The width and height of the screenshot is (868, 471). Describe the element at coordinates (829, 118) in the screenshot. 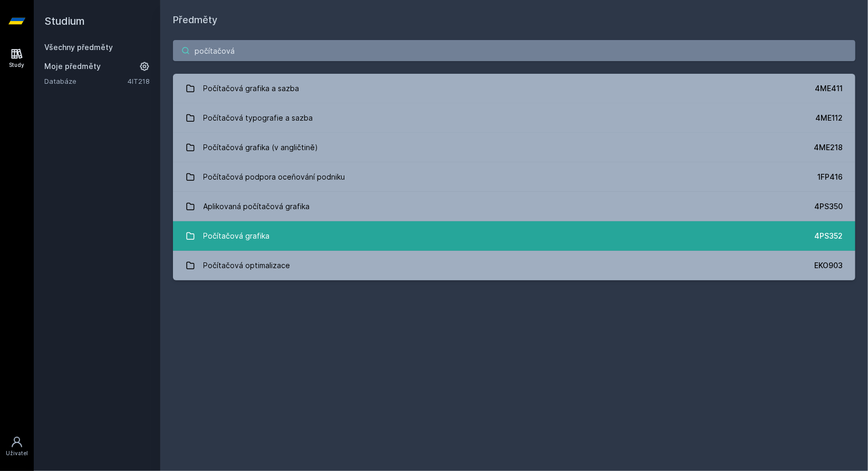

I see `div: 4ME112` at that location.